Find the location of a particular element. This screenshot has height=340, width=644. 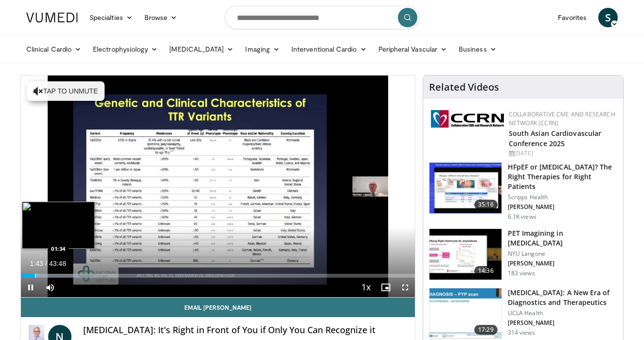

button: Fullscreen is located at coordinates (405, 287).